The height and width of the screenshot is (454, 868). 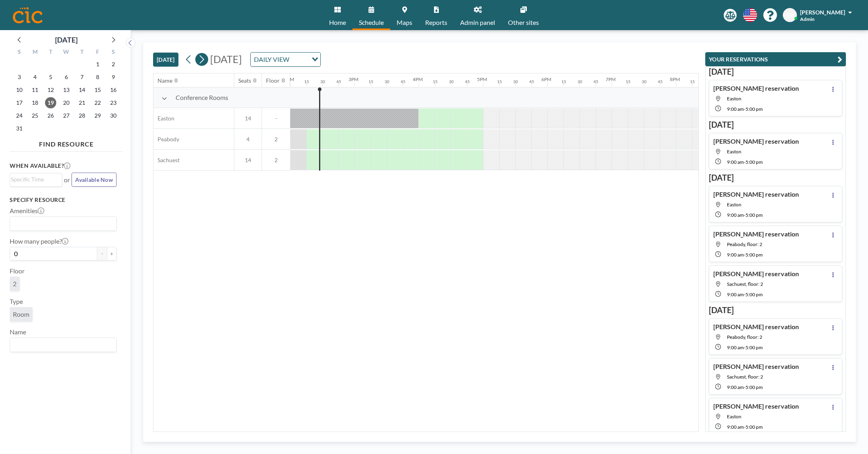 I want to click on div: S, so click(x=19, y=53).